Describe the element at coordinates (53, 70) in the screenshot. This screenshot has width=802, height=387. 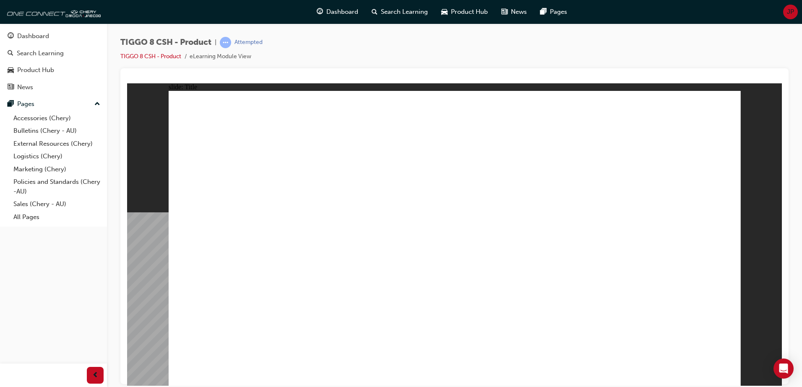
I see `a: Product Hub` at that location.